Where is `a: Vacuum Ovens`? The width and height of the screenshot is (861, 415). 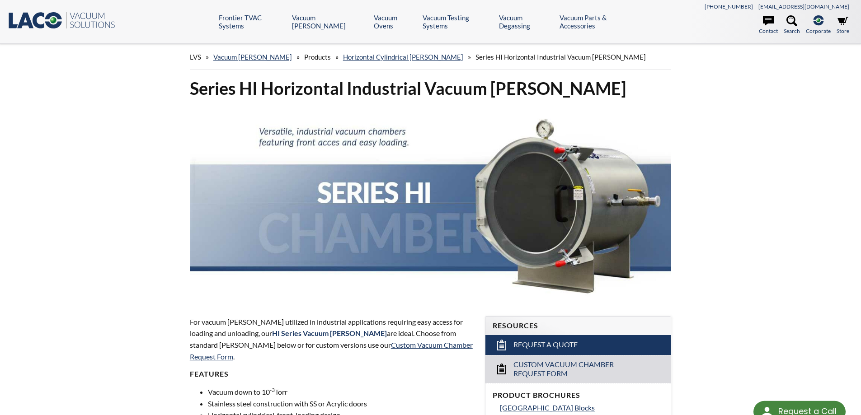
a: Vacuum Ovens is located at coordinates (395, 22).